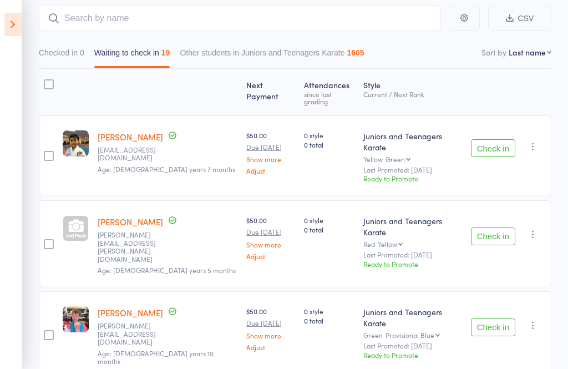 The image size is (568, 369). I want to click on div: Red, so click(413, 243).